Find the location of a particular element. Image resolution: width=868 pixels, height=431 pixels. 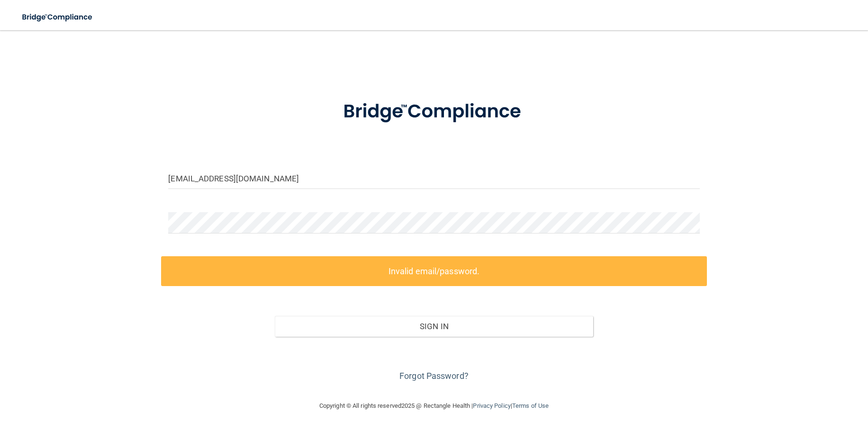

a: Privacy Policy is located at coordinates (491, 406).